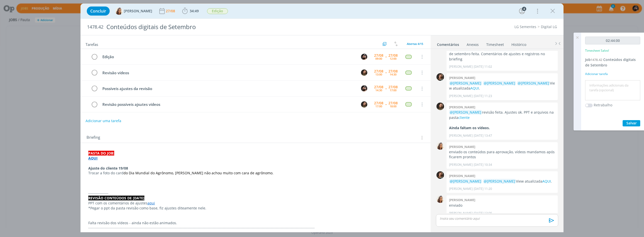  Describe the element at coordinates (603, 105) in the screenshot. I see `label: Retrabalho` at that location.